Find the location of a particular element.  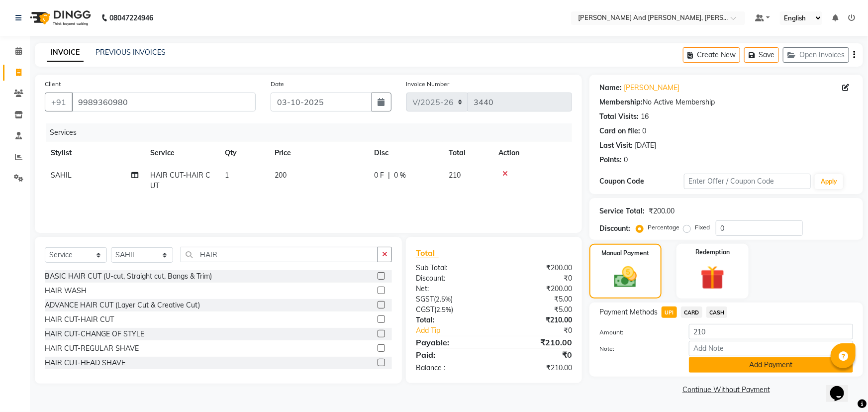

th: Action is located at coordinates (532, 153).